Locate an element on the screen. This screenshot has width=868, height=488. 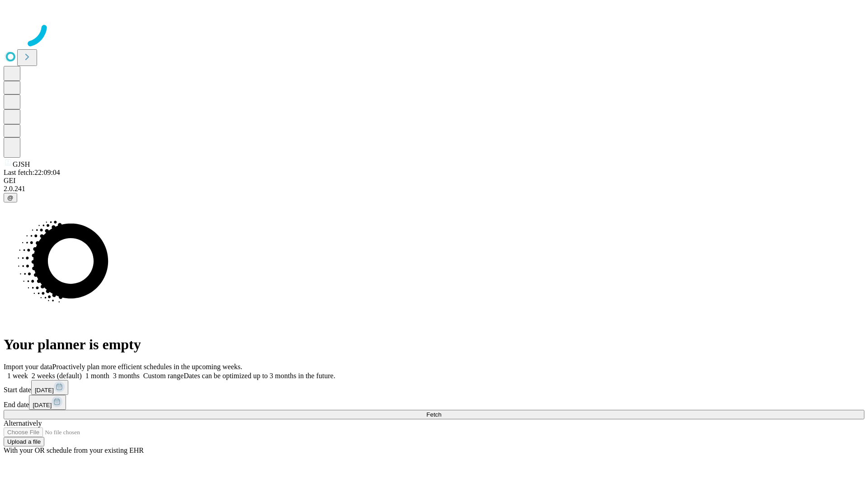
span: GJSH is located at coordinates (21, 164).